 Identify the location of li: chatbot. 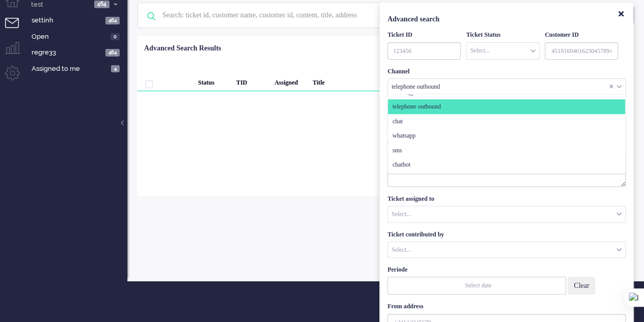
(506, 164).